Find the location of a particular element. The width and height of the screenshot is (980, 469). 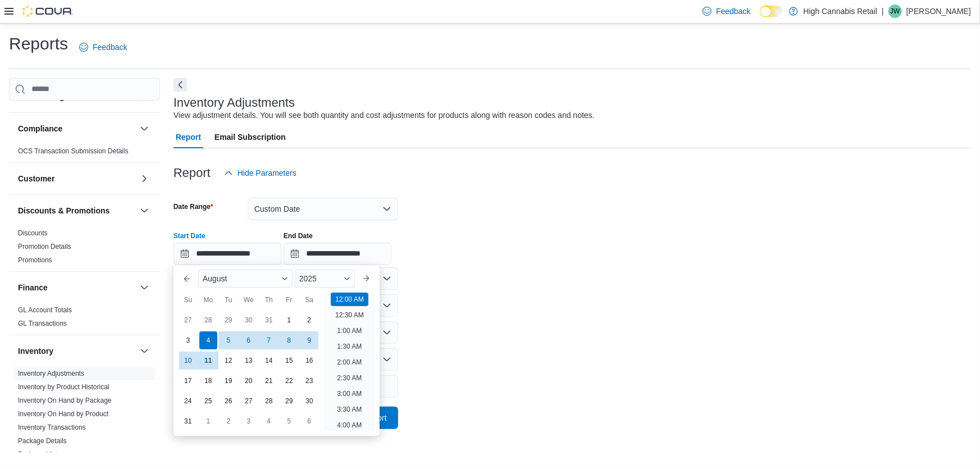

input: Press the down key to open a popover containing a calendar. is located at coordinates (338, 254).